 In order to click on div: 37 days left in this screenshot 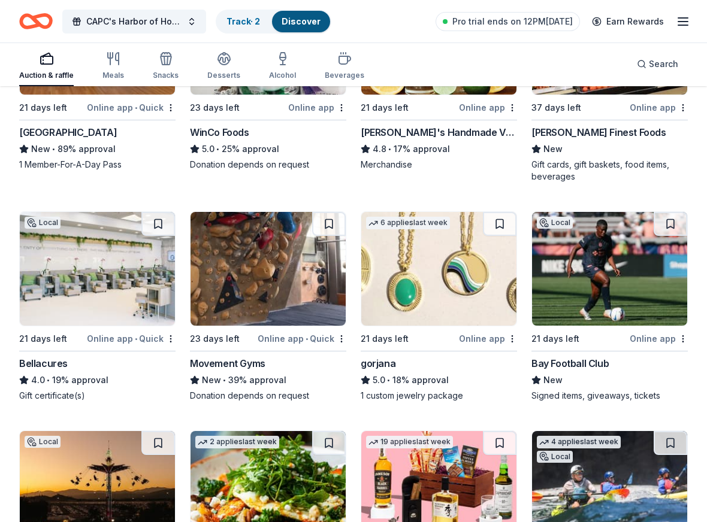, I will do `click(556, 108)`.